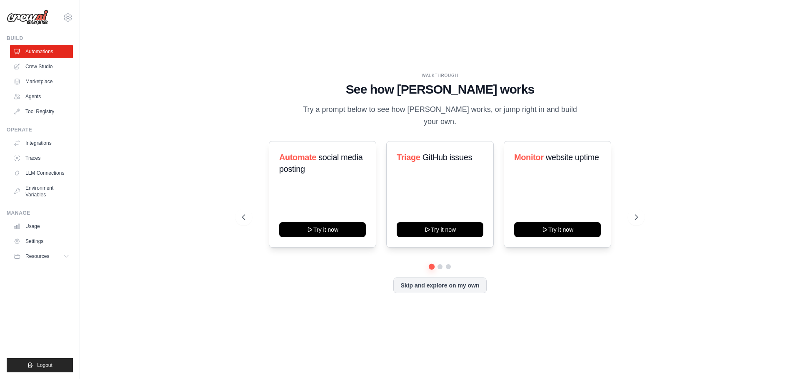  I want to click on span: Logout, so click(45, 366).